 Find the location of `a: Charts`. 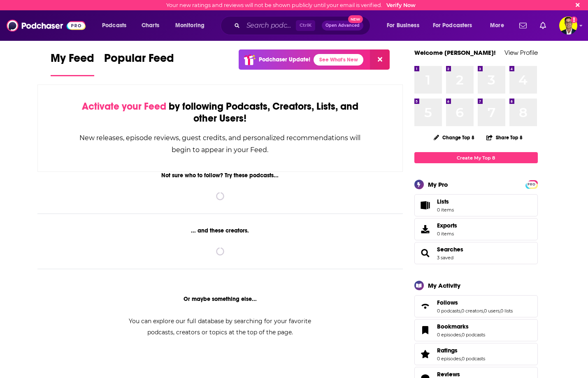

a: Charts is located at coordinates (150, 25).